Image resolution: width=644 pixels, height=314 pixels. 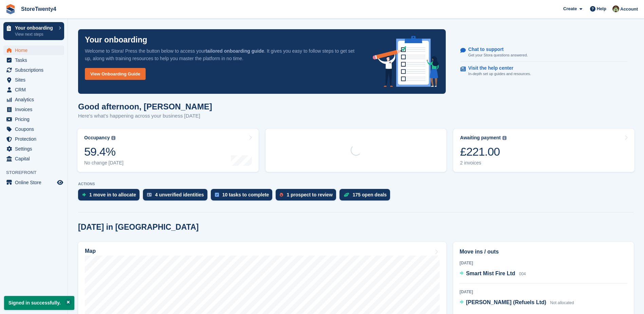 I want to click on span: Protection, so click(x=35, y=139).